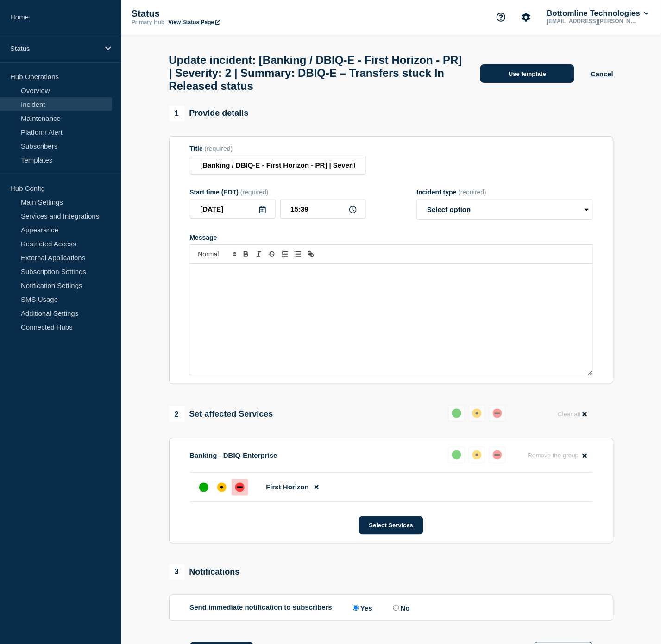  Describe the element at coordinates (278, 149) in the screenshot. I see `div: Title` at that location.